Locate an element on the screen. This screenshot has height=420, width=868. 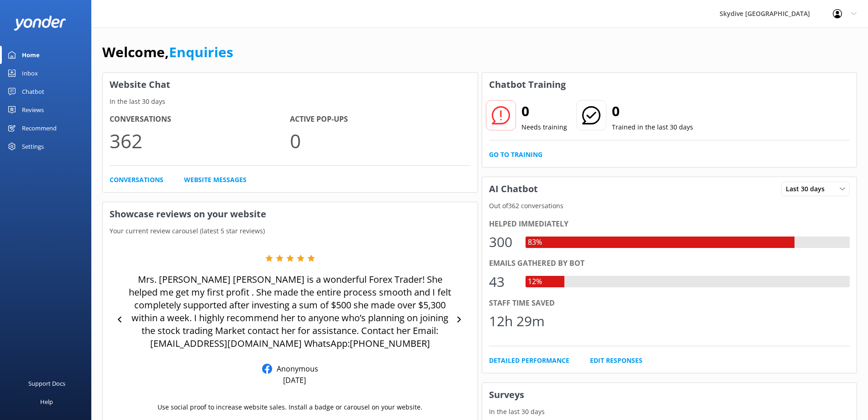
div: Chatbot is located at coordinates (33, 91).